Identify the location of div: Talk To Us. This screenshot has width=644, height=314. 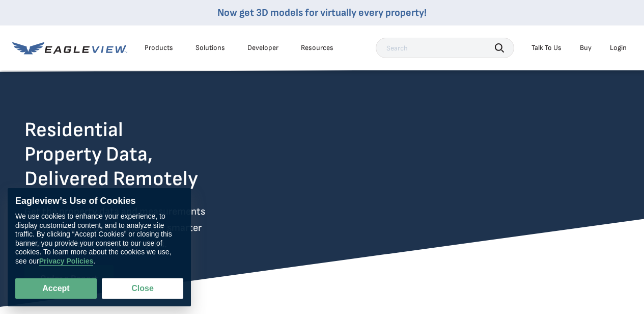
(546, 48).